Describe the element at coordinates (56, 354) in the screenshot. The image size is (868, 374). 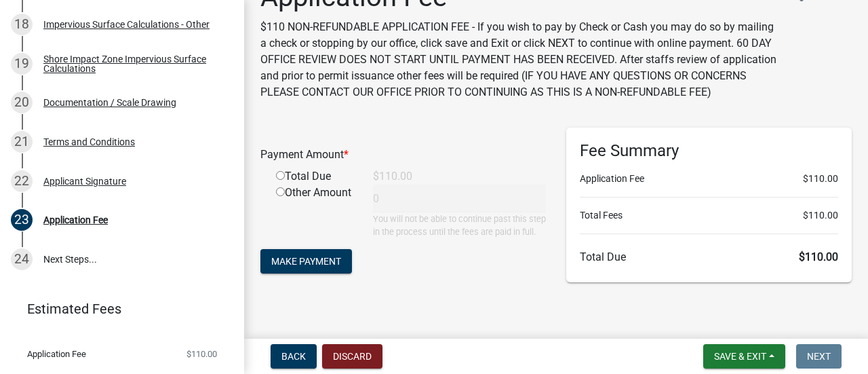
I see `span: Application Fee` at that location.